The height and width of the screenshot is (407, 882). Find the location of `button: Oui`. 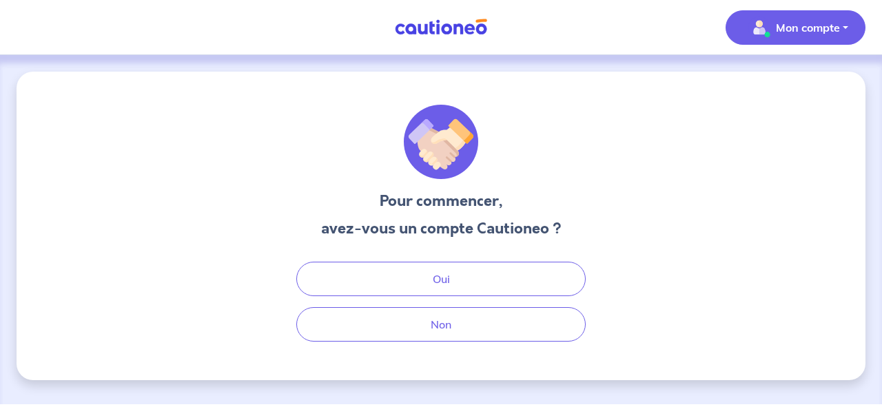

button: Oui is located at coordinates (441, 279).